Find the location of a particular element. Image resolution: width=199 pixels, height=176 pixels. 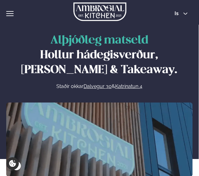

img: logo is located at coordinates (99, 12).